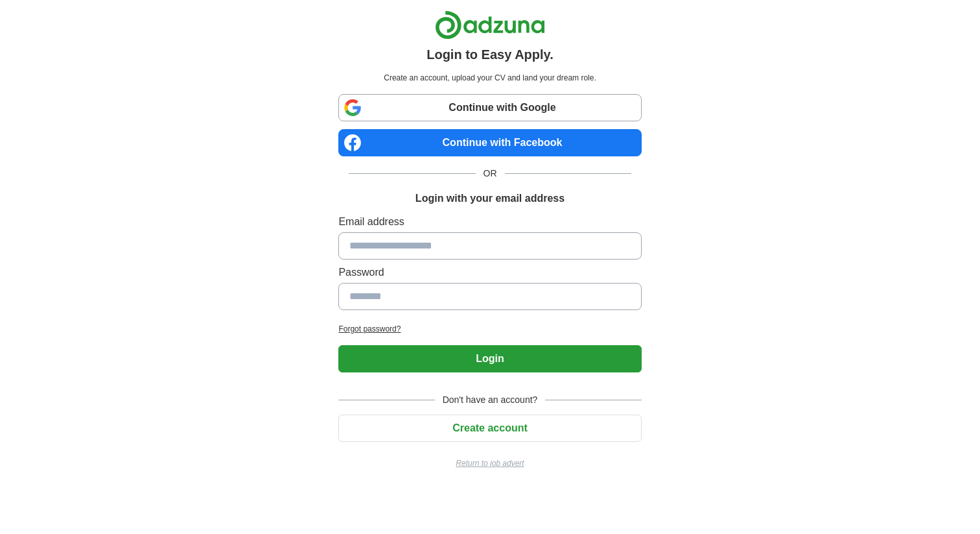 Image resolution: width=980 pixels, height=534 pixels. I want to click on h1: Login with your email address, so click(490, 199).